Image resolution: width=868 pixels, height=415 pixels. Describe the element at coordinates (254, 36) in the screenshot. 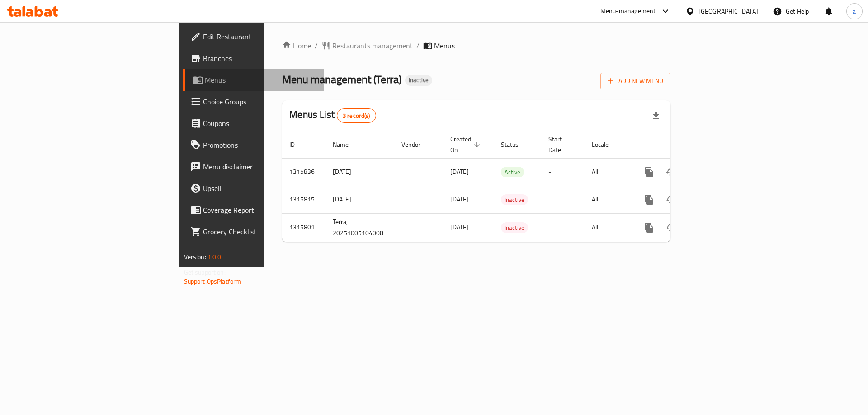

I see `a: Edit Restaurant` at that location.